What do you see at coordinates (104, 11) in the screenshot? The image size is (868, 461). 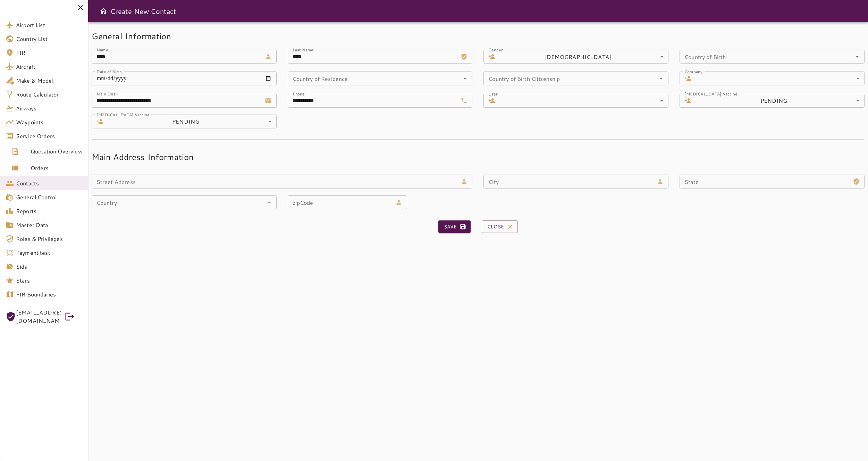 I see `button: Open drawer` at bounding box center [104, 11].